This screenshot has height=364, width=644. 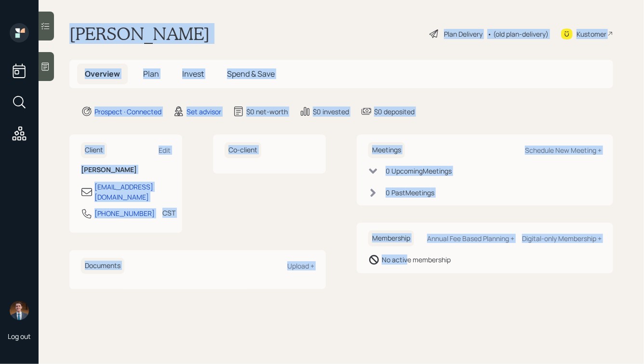 What do you see at coordinates (103, 265) in the screenshot?
I see `h6: Documents` at bounding box center [103, 265].